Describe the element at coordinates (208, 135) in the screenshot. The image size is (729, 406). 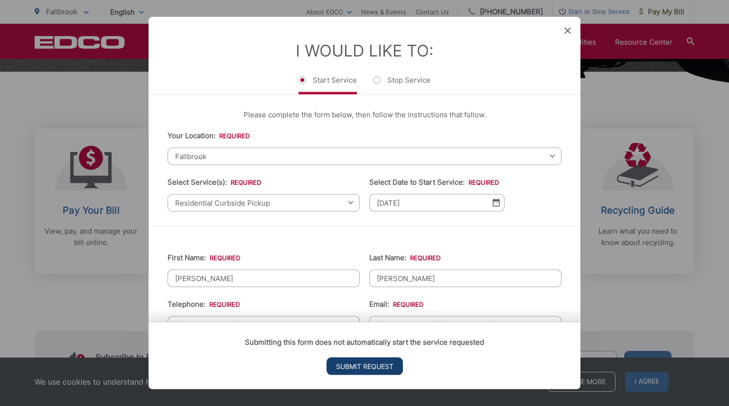
I see `label: Your Location:` at that location.